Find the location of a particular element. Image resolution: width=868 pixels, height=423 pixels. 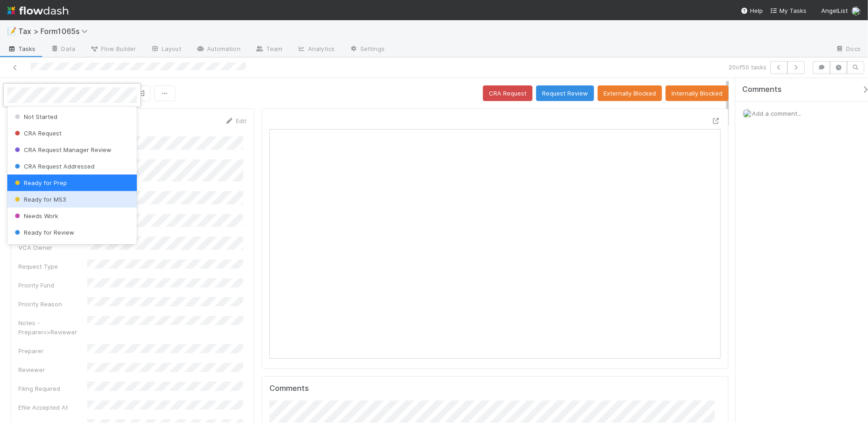

span: Ready for MS3 is located at coordinates (39, 200).